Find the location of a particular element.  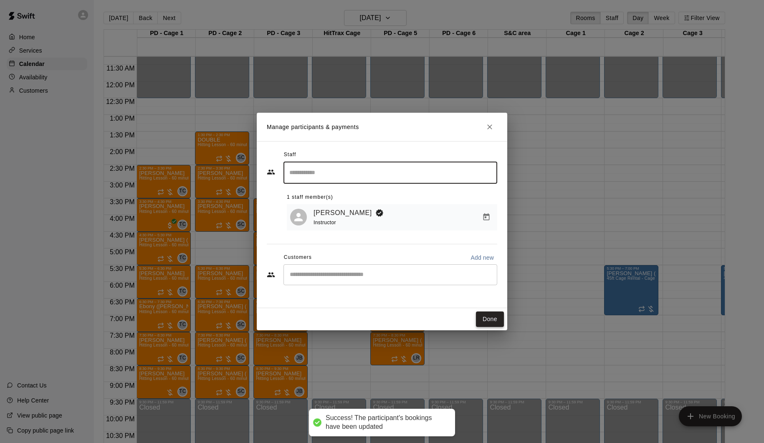

div: Raychel Trocki is located at coordinates (298, 217).